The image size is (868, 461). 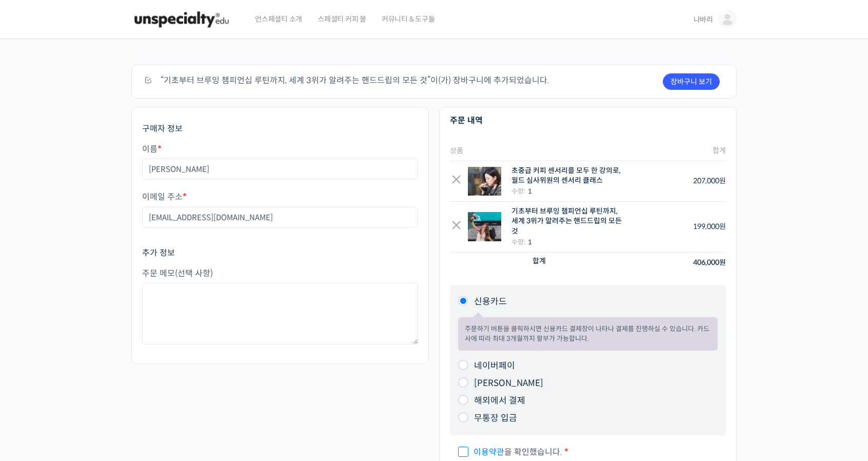 I want to click on h3: 구매자 정보, so click(x=280, y=129).